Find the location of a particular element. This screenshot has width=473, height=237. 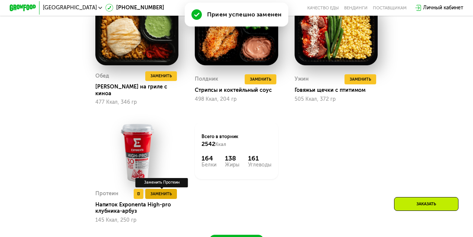

div: 161 is located at coordinates (260, 158).